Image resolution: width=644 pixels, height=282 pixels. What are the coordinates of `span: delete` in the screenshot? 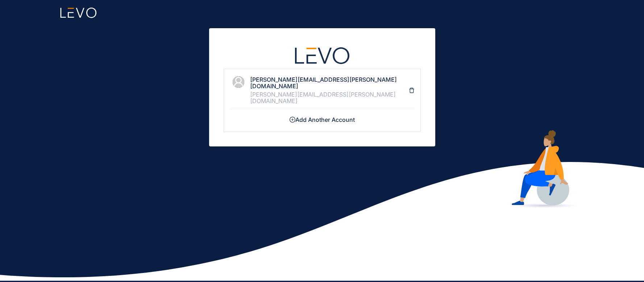 It's located at (412, 90).